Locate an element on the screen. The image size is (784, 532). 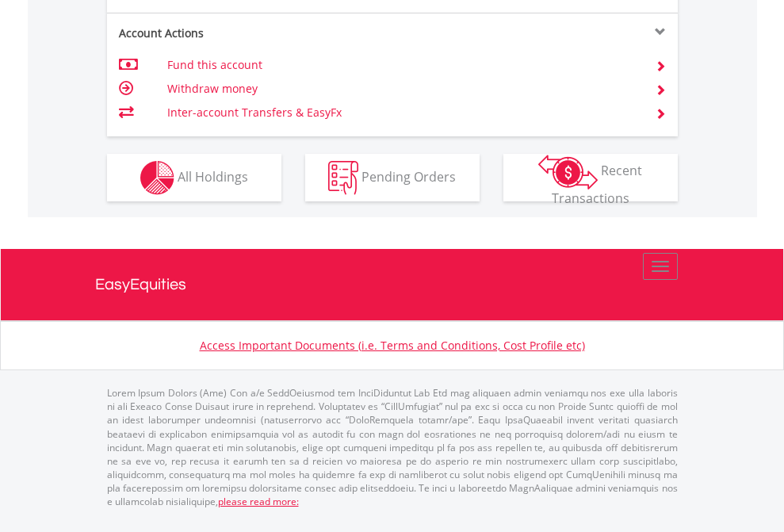
a: please read more: is located at coordinates (258, 501).